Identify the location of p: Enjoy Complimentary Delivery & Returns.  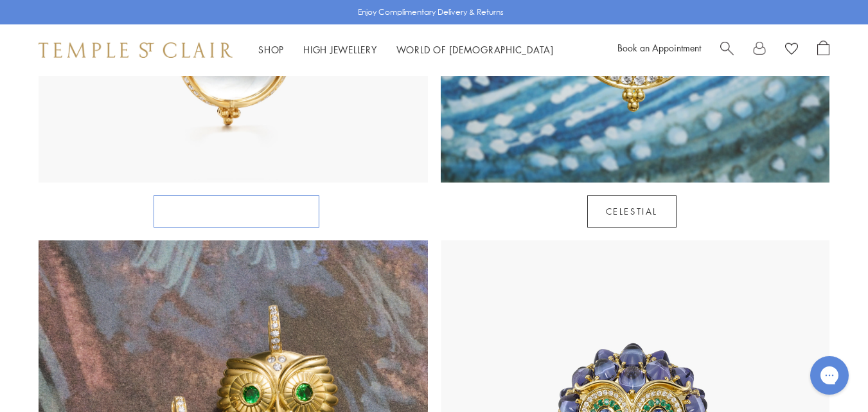
(431, 12).